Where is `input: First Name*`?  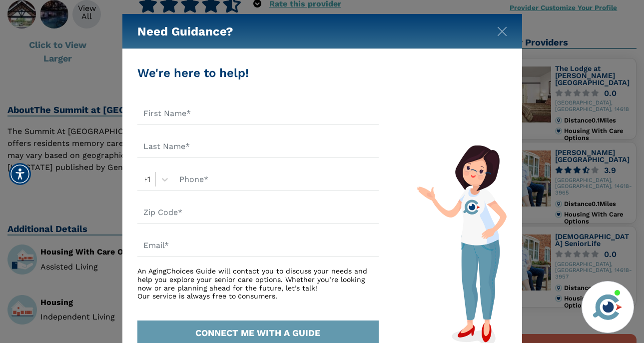
input: First Name* is located at coordinates (258, 113).